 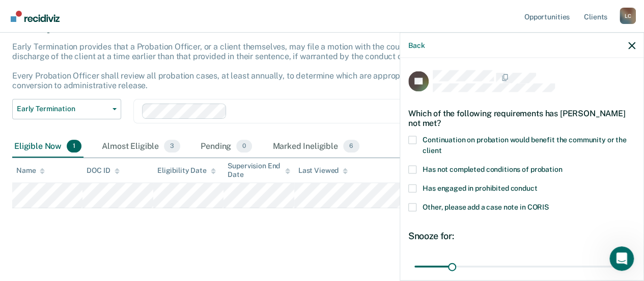 What do you see at coordinates (48, 147) in the screenshot?
I see `div: Eligible Now` at bounding box center [48, 147].